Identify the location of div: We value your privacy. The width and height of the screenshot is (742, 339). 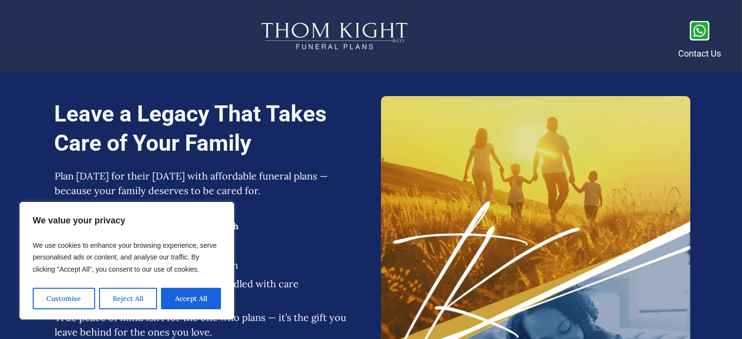
(127, 261).